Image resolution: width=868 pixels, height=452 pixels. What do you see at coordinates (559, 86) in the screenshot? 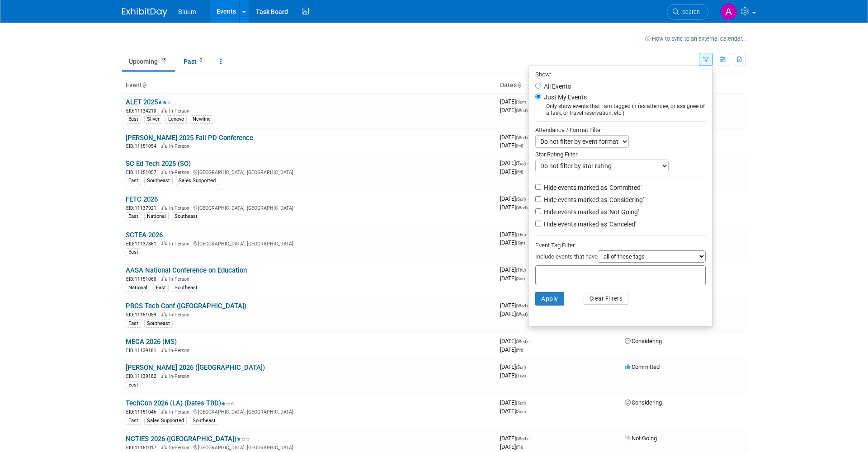
I see `th: Dates` at bounding box center [559, 86].